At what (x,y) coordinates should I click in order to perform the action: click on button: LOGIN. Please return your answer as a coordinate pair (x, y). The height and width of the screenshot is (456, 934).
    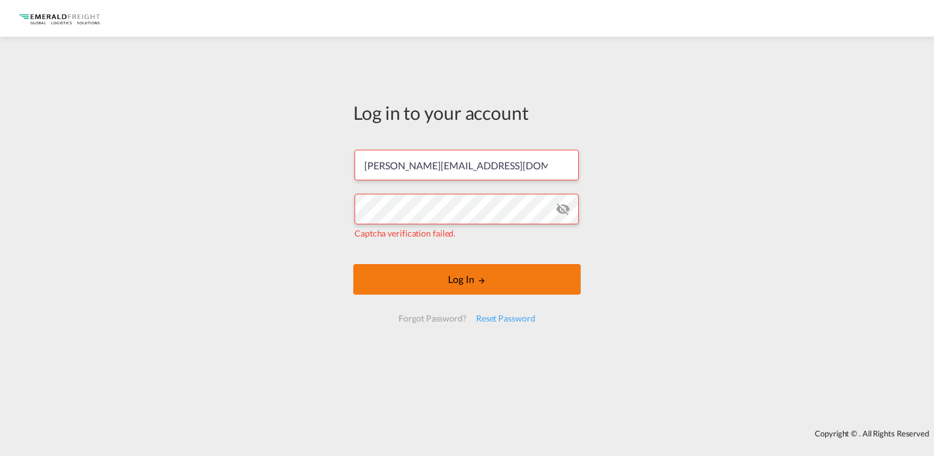
    Looking at the image, I should click on (467, 279).